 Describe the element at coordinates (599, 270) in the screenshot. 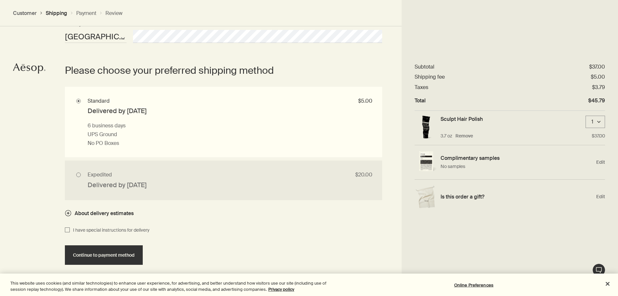

I see `button: Live Assistance` at that location.